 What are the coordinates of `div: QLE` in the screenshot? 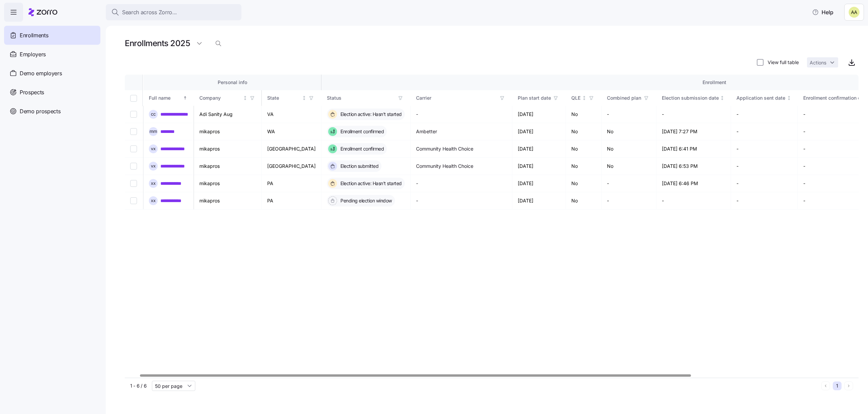 It's located at (576, 98).